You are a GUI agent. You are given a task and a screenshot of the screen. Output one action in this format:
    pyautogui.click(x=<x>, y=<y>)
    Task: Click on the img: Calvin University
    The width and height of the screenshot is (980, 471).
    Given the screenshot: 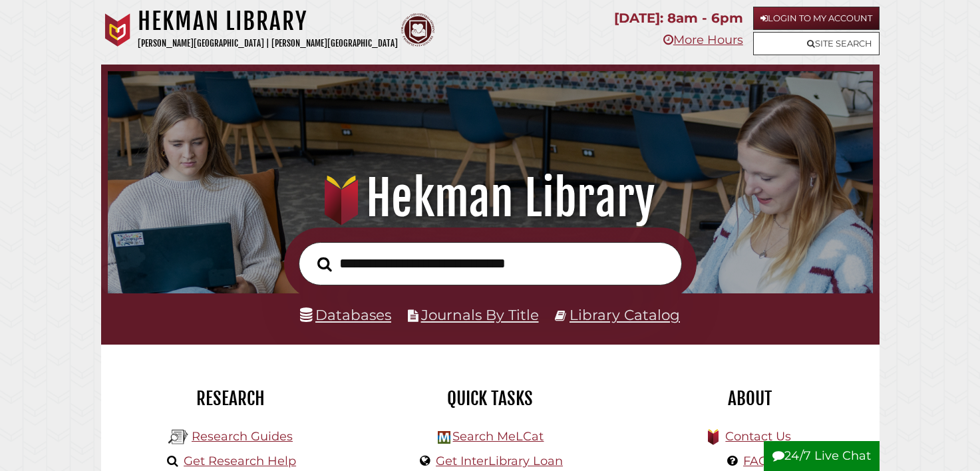 What is the action you would take?
    pyautogui.click(x=118, y=30)
    